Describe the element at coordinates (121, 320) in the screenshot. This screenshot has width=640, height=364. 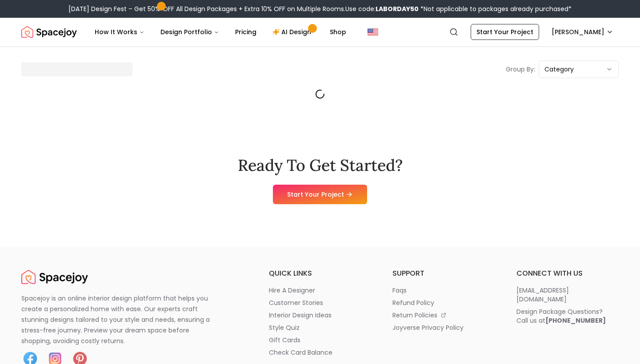
I see `p: Spacejoy is an online interior design platform that helps you create a personalized home with eas...` at that location.